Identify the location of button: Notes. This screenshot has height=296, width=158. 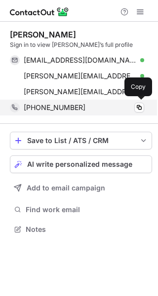
(81, 229).